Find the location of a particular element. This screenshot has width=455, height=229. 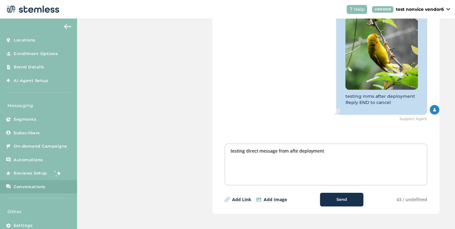

span: On-demand Campaigns is located at coordinates (40, 146).